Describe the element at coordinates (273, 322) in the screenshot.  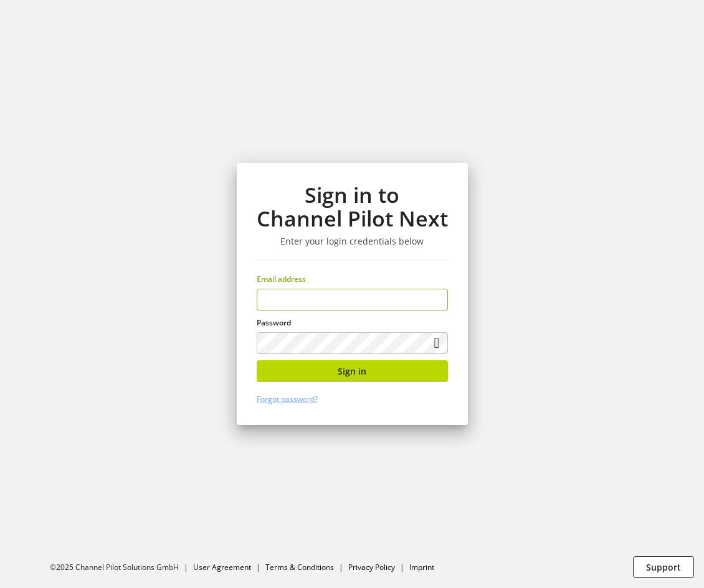
I see `span: Password` at that location.